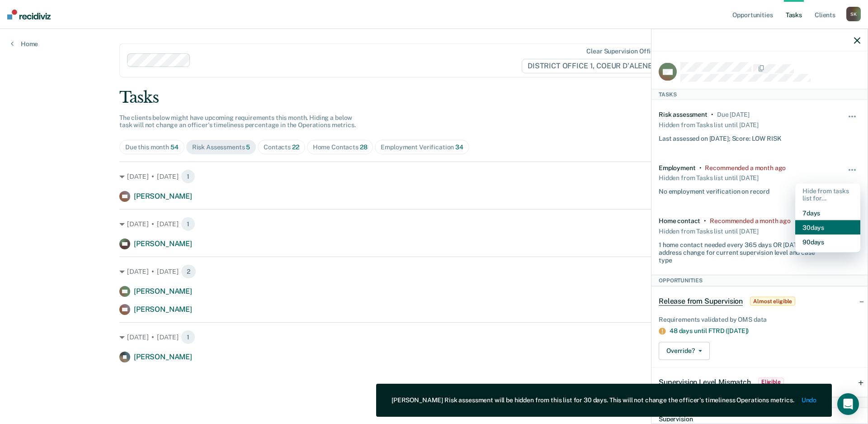 The height and width of the screenshot is (424, 868). I want to click on button: Undo, so click(809, 400).